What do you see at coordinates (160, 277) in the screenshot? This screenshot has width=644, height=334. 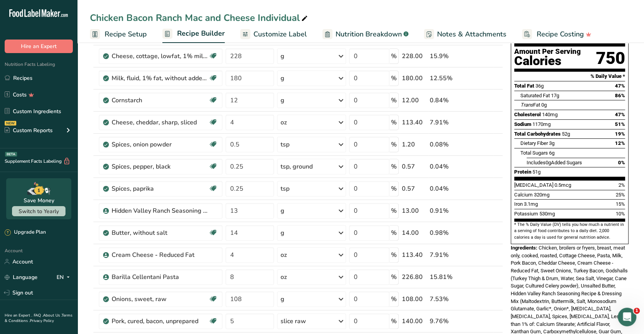 I see `div: Barilla Cellentani Pasta` at bounding box center [160, 277].